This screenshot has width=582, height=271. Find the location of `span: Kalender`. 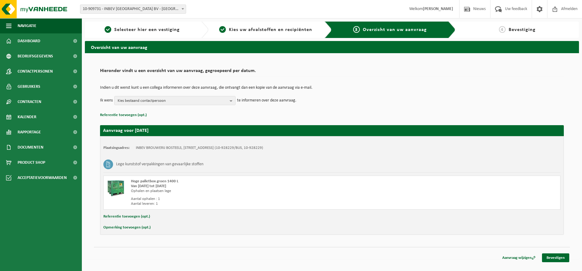

span: Kalender is located at coordinates (27, 117).